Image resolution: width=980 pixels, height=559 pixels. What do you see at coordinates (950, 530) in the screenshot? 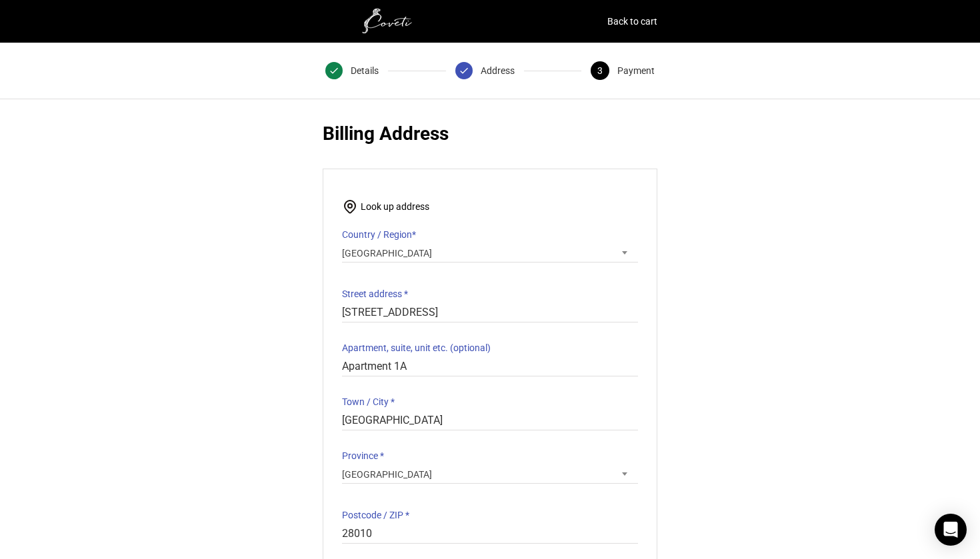
I see `div: Open Intercom Messenger` at bounding box center [950, 530].